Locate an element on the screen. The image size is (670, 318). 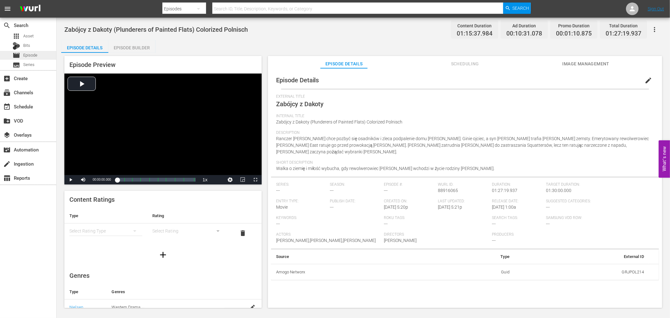
img: ans4CAIJ8jUAAAAAAAAAAAAAAAAAAAAAAAAgQb4GAAAAAAAAAAAAAAAAAAAAAAAAJMjXAAAAAAAAAAAAAAAAAAAAAAAAgAT5G... is located at coordinates (30, 9).